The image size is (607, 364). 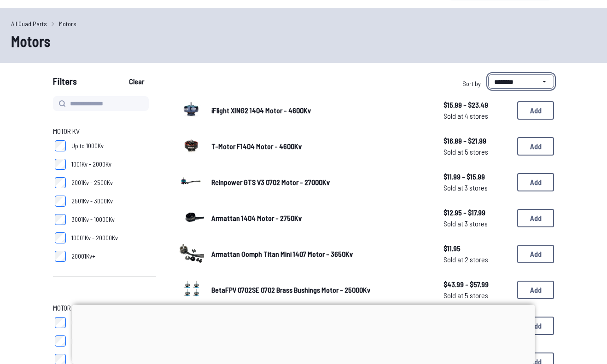 I want to click on span: T-Motor F1404 Motor - 4600Kv, so click(x=256, y=146).